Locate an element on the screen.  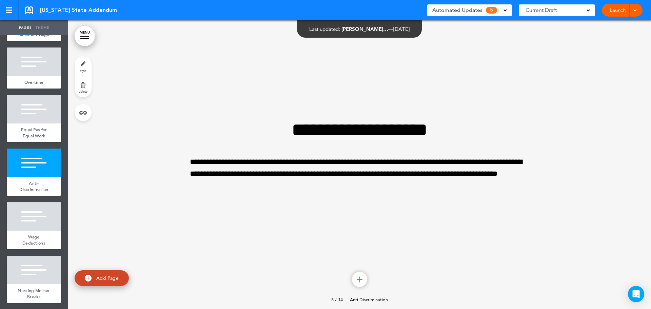
span: style is located at coordinates (83, 71).